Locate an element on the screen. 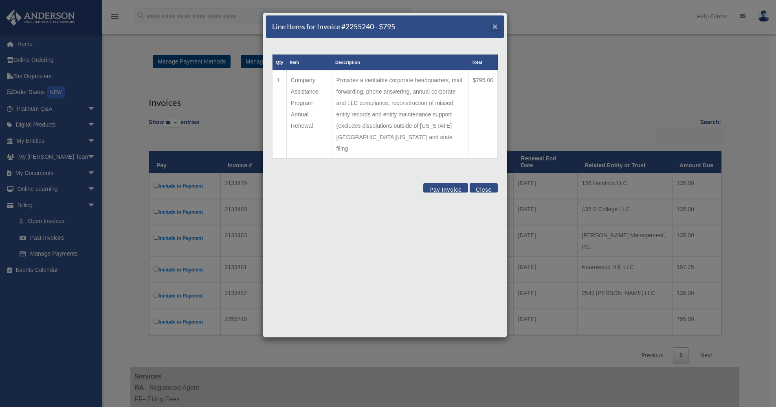 Image resolution: width=776 pixels, height=407 pixels. button: Pay Invoice is located at coordinates (446, 188).